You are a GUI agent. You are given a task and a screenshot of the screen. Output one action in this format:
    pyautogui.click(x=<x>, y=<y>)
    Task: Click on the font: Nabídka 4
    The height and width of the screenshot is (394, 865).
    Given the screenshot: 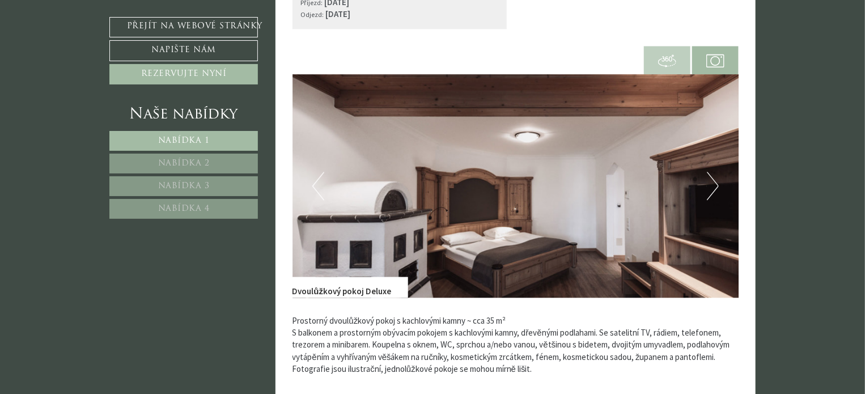 What is the action you would take?
    pyautogui.click(x=184, y=209)
    